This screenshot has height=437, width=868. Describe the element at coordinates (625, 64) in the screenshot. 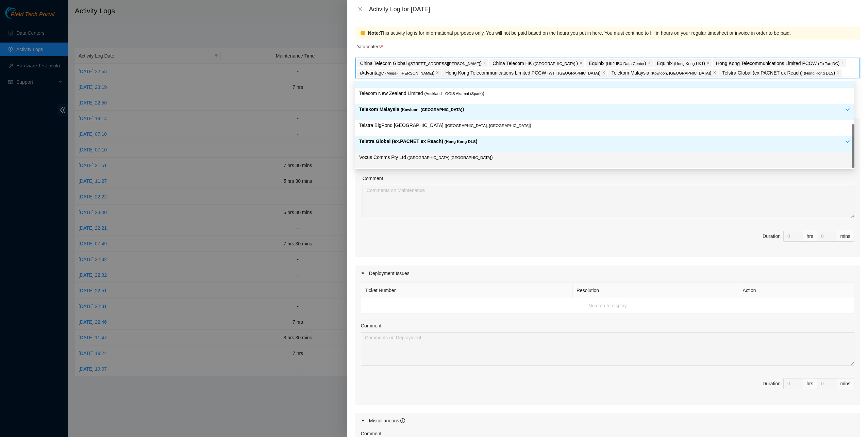

I see `span: ( HK2-IBX Data Center` at that location.